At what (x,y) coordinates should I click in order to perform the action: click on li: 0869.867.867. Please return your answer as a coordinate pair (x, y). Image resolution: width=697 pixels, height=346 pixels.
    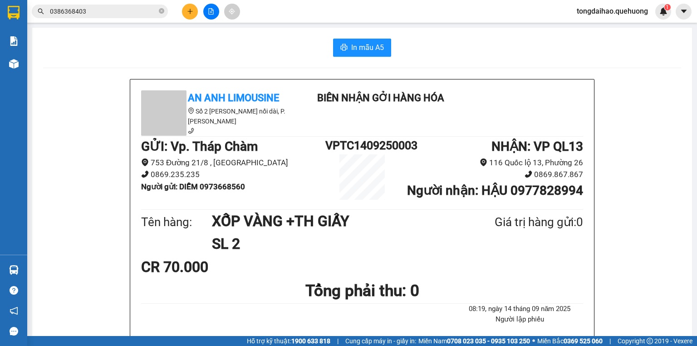
    Looking at the image, I should click on (491, 174).